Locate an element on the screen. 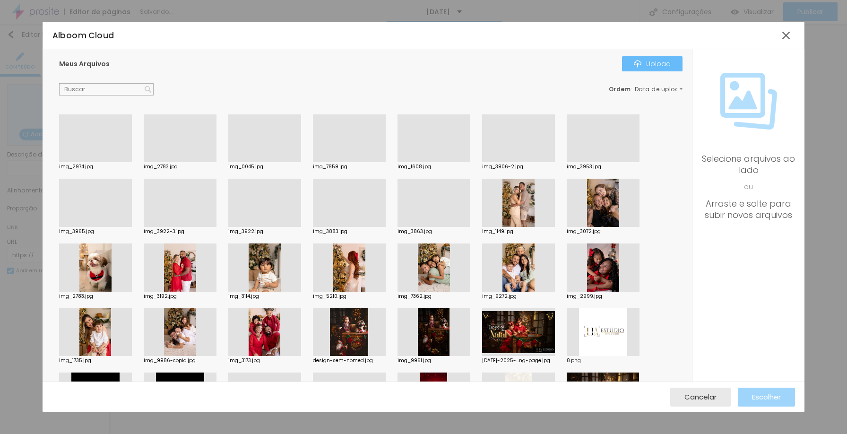 The image size is (847, 434). button: IconeUpload is located at coordinates (652, 64).